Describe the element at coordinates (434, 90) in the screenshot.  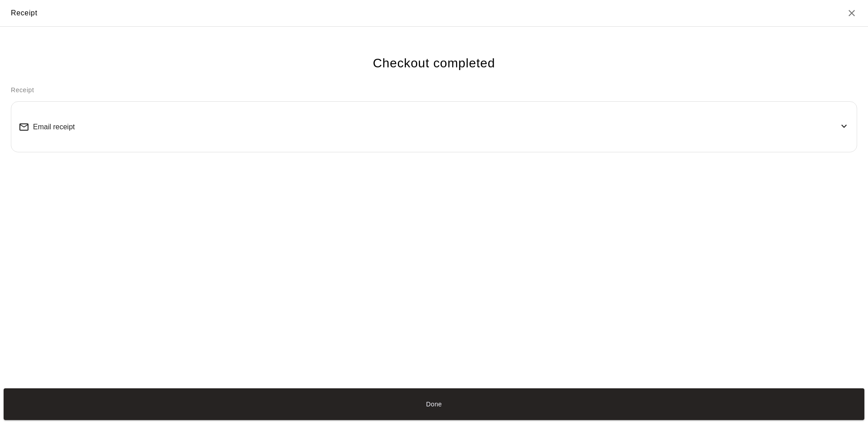
I see `p: Receipt` at that location.